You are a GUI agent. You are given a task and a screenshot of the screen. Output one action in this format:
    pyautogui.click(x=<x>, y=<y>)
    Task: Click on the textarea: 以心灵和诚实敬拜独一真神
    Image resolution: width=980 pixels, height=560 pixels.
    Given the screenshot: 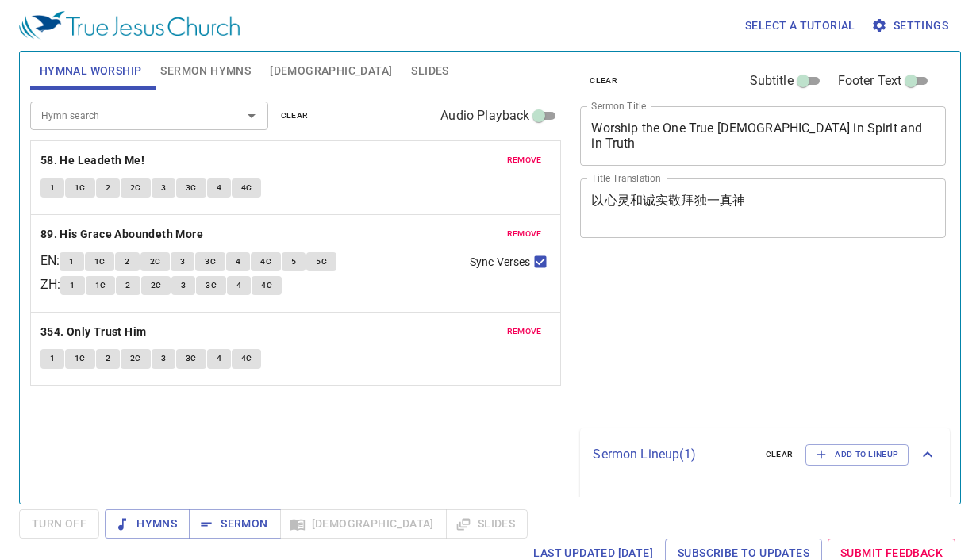 What is the action you would take?
    pyautogui.click(x=763, y=208)
    